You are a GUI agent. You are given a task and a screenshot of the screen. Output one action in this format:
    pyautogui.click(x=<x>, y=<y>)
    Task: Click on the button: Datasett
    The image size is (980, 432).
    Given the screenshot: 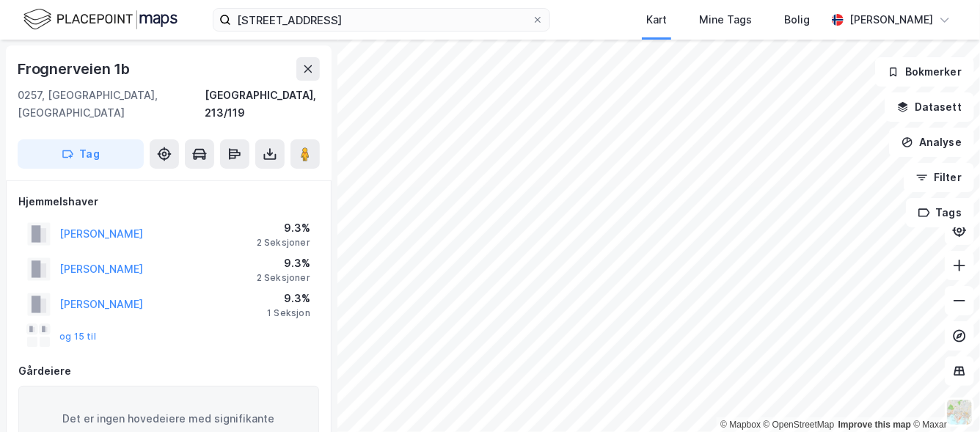 What is the action you would take?
    pyautogui.click(x=929, y=107)
    